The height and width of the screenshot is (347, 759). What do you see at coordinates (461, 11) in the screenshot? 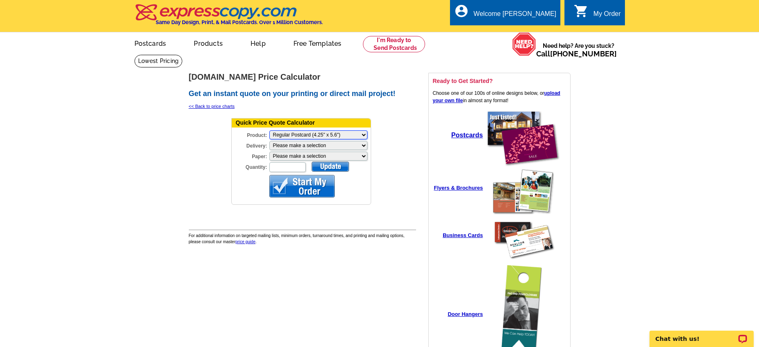
I see `i: account_circle` at bounding box center [461, 11].